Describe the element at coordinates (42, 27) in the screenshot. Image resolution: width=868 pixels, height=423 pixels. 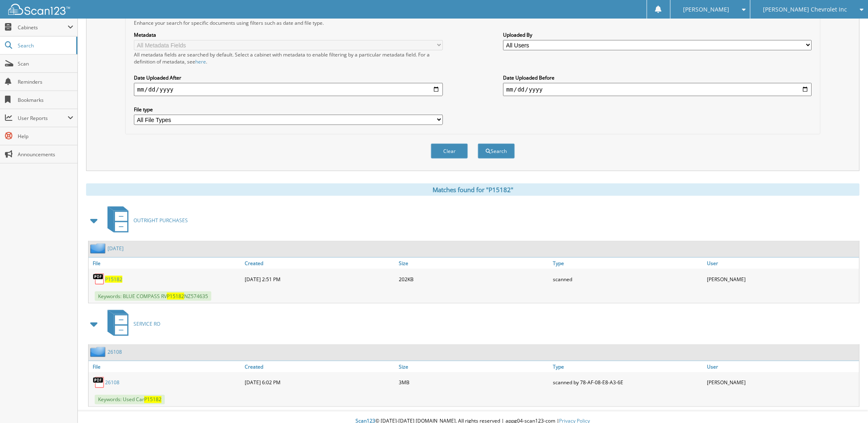
I see `span: Cabinets` at that location.